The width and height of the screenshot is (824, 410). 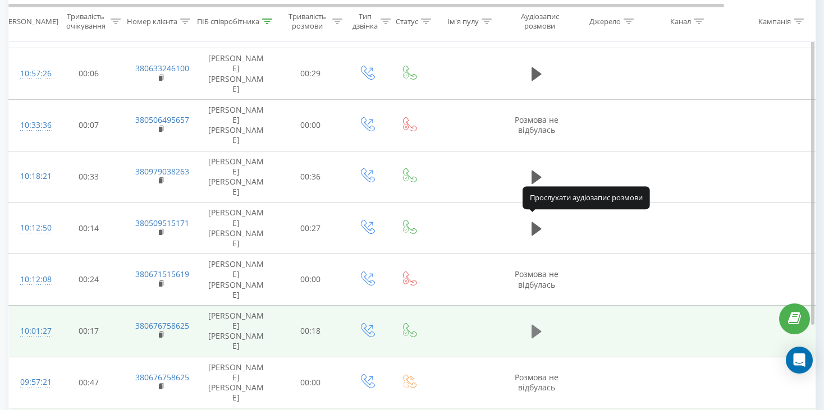 What do you see at coordinates (89, 74) in the screenshot?
I see `td: 00:06` at bounding box center [89, 74].